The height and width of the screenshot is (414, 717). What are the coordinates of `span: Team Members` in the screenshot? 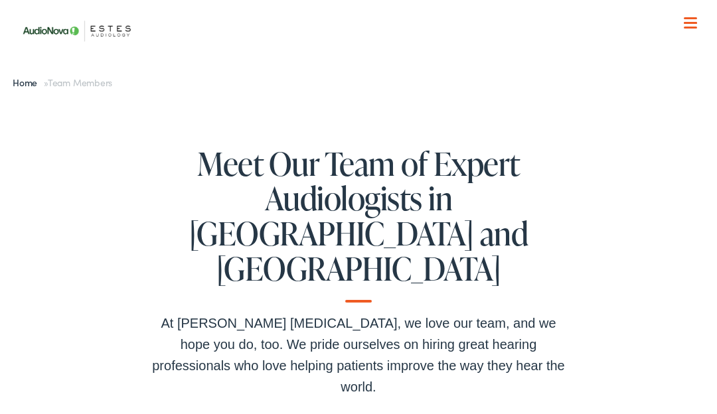 It's located at (80, 82).